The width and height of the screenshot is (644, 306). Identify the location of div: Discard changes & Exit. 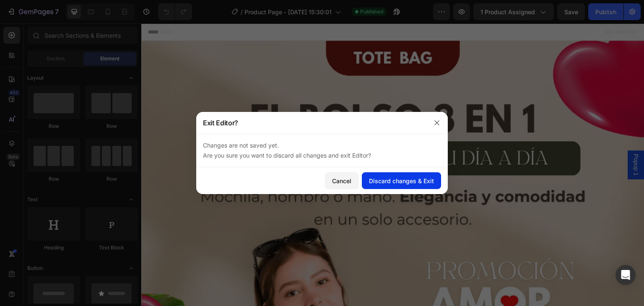
(401, 181).